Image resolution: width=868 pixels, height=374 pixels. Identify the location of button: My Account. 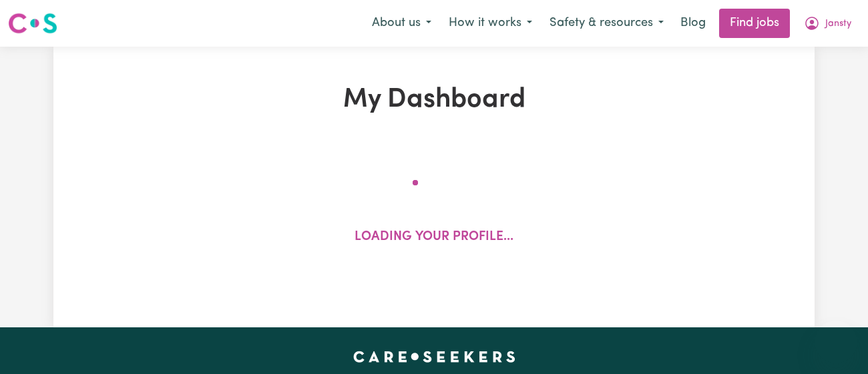
(828, 24).